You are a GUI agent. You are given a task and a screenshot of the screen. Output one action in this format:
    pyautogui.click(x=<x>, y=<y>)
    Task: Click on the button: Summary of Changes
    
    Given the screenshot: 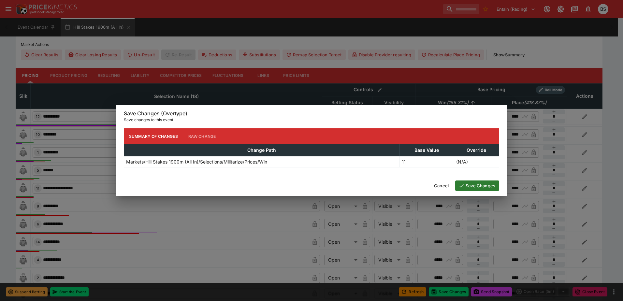 What is the action you would take?
    pyautogui.click(x=154, y=136)
    